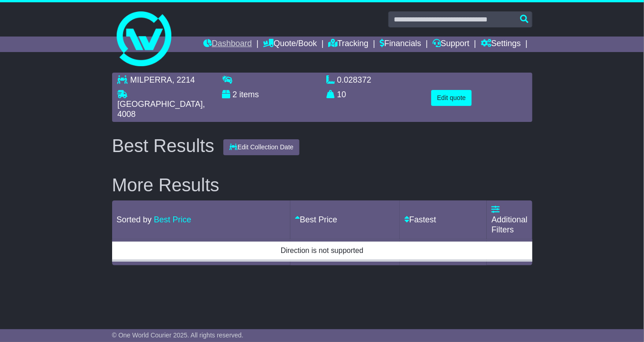 The height and width of the screenshot is (342, 644). Describe the element at coordinates (161, 109) in the screenshot. I see `span: , 4008` at that location.